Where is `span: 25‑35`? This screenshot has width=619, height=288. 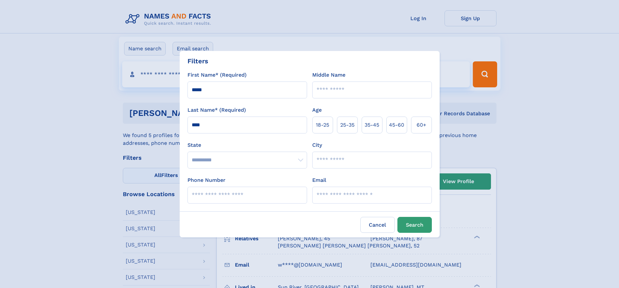
span: 25‑35 is located at coordinates (347, 125).